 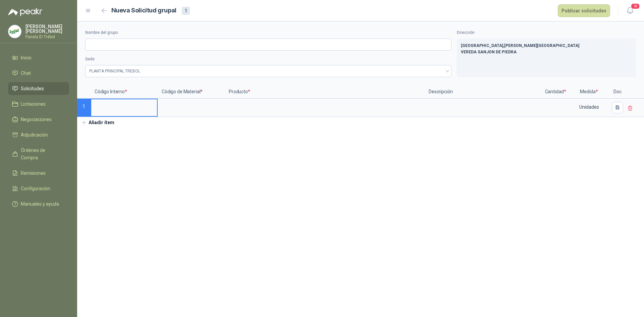 I want to click on span: 18, so click(x=635, y=6).